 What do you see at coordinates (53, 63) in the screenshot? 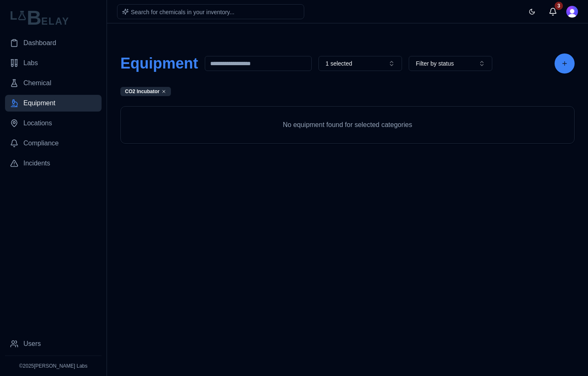
I see `a: Labs` at bounding box center [53, 63].